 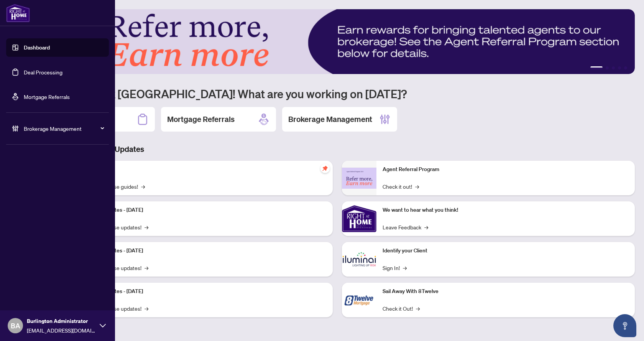 What do you see at coordinates (359, 260) in the screenshot?
I see `img: Identify your Client` at bounding box center [359, 260].